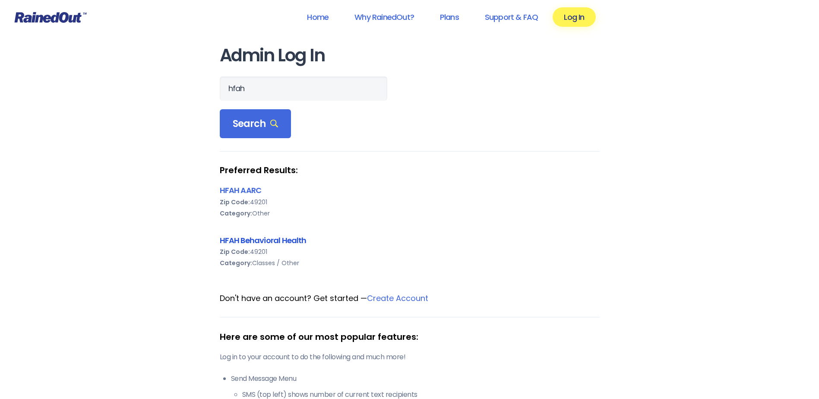 The height and width of the screenshot is (399, 819). Describe the element at coordinates (574, 17) in the screenshot. I see `a: Log In` at that location.